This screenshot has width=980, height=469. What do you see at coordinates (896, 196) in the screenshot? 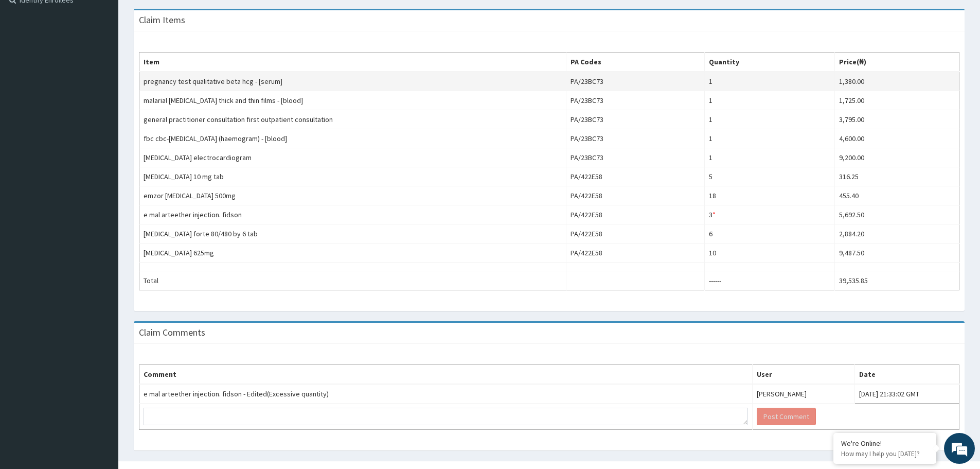
I see `td: 455.40` at bounding box center [896, 196].